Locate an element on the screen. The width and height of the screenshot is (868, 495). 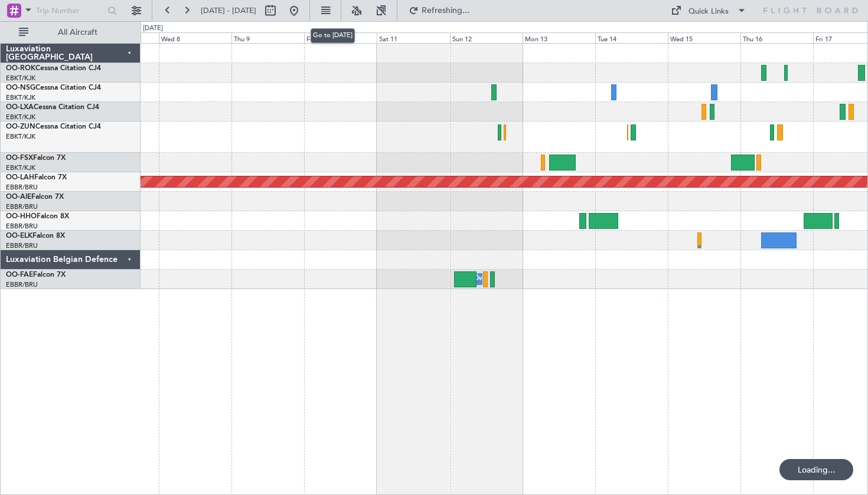
span: OO-HHO is located at coordinates (21, 216).